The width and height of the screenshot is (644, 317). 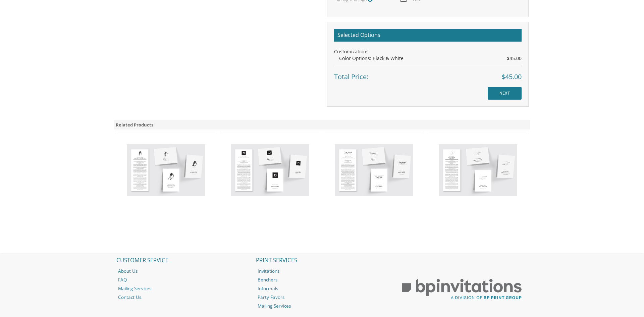 I want to click on a: Invitations, so click(x=322, y=271).